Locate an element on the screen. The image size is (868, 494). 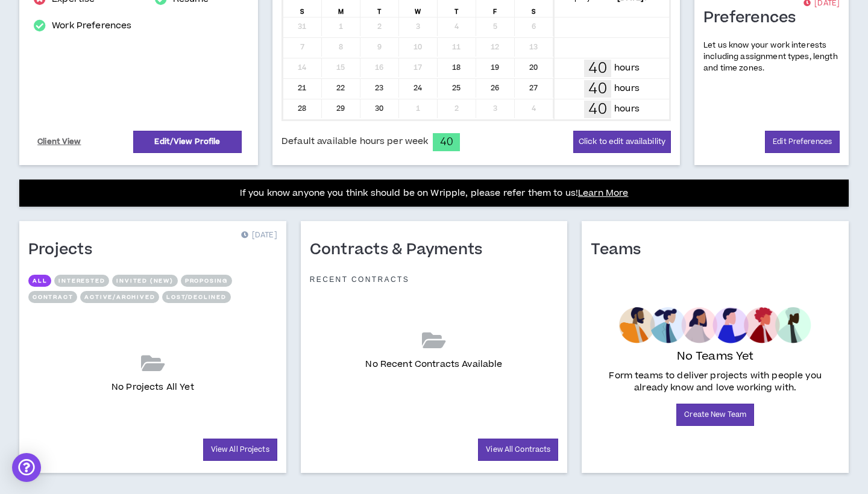
button: Lost/Declined is located at coordinates (196, 297).